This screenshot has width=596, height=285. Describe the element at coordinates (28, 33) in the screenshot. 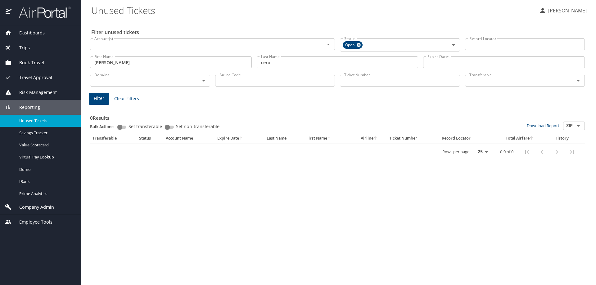

I see `span: Dashboards` at that location.